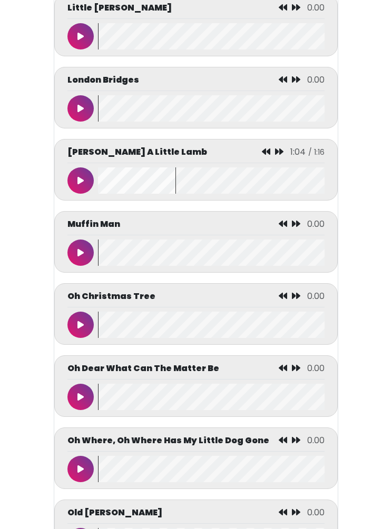 The width and height of the screenshot is (392, 529). What do you see at coordinates (316, 152) in the screenshot?
I see `span: / 1:16` at bounding box center [316, 152].